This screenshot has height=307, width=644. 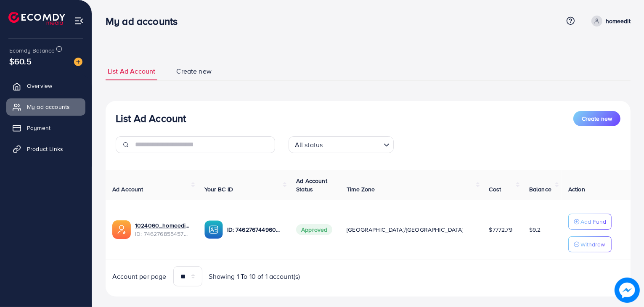 What do you see at coordinates (48, 107) in the screenshot?
I see `span: My ad accounts` at bounding box center [48, 107].